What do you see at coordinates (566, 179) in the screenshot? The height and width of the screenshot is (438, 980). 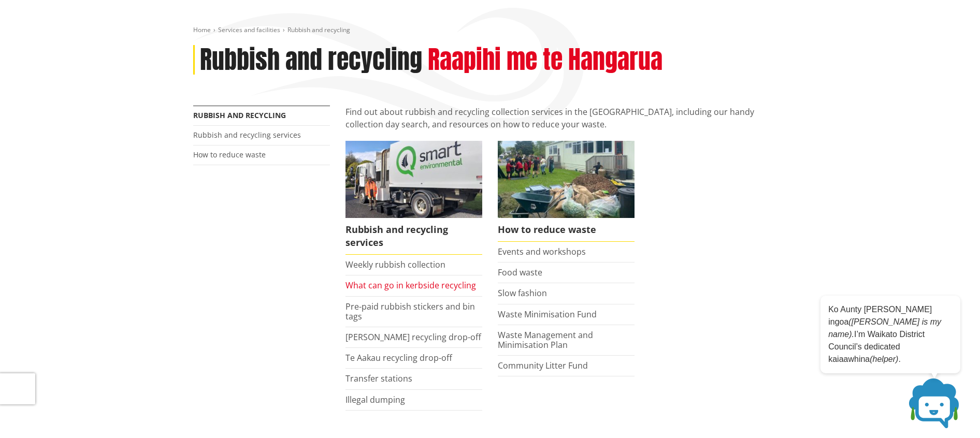 I see `img: Reducing waste` at bounding box center [566, 179].